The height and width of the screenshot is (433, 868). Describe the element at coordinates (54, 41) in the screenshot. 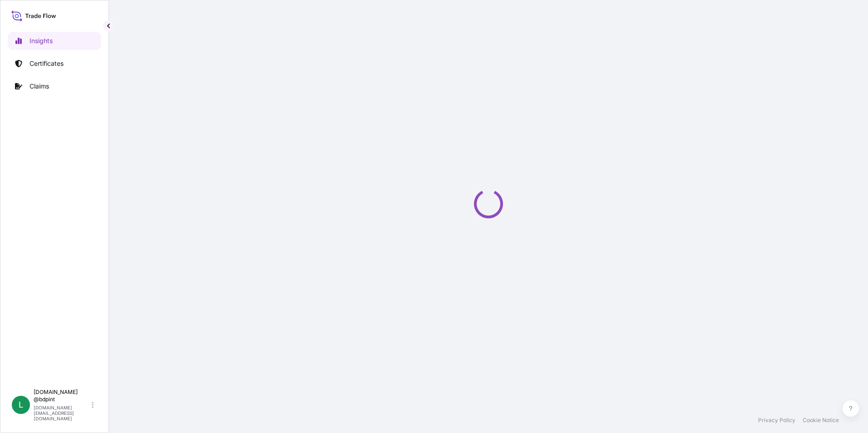

I see `a: Insights` at that location.